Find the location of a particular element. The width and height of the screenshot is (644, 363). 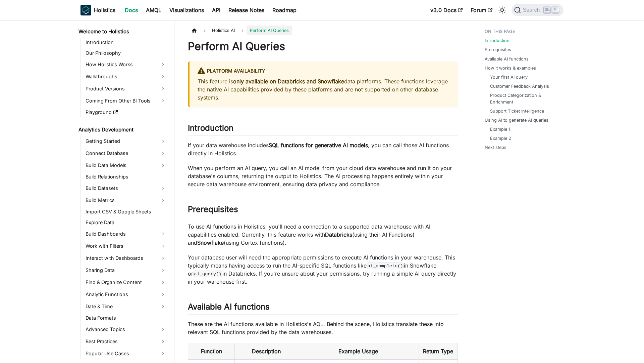

a: Our Philosophy is located at coordinates (126, 53).